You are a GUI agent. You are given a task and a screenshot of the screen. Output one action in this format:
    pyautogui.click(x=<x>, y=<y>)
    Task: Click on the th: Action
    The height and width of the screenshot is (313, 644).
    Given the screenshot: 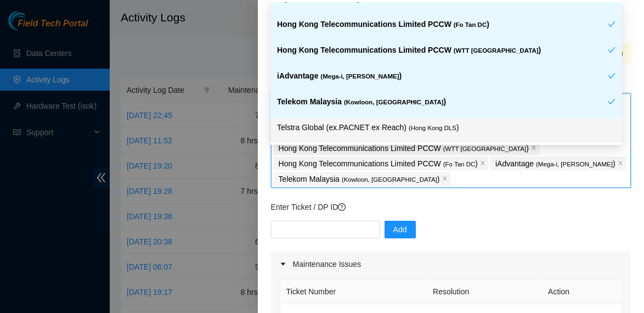 What is the action you would take?
    pyautogui.click(x=582, y=292)
    